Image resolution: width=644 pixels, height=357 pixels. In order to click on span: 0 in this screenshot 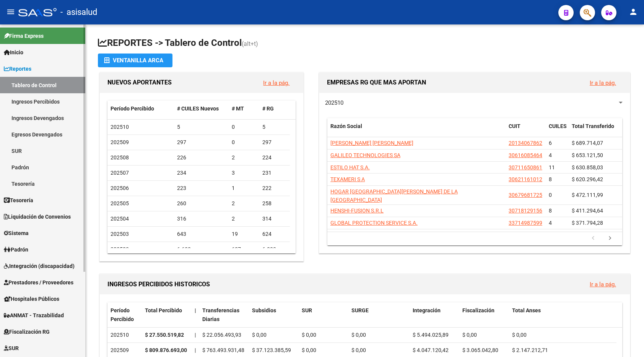, I will do `click(551, 195)`.